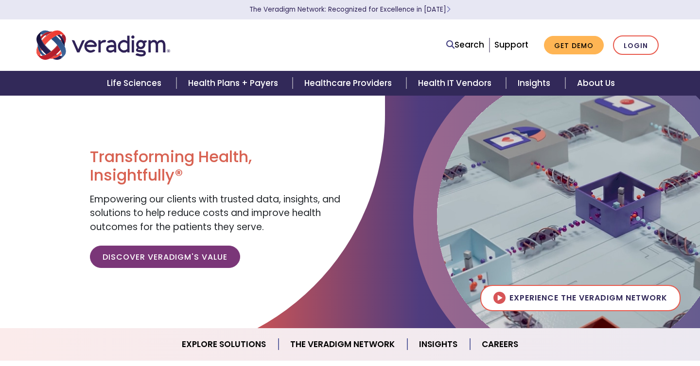  I want to click on h1: Transforming Health, Insightfully®, so click(216, 166).